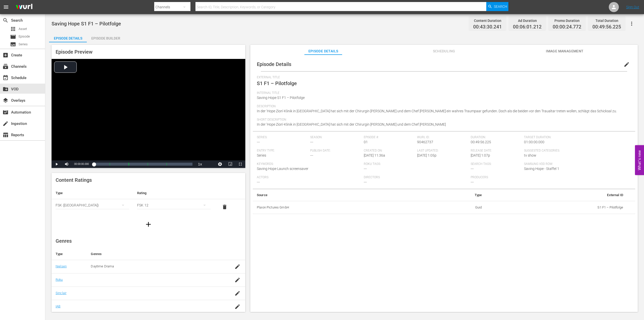  What do you see at coordinates (633, 7) in the screenshot?
I see `a: Sign Out` at bounding box center [633, 7].